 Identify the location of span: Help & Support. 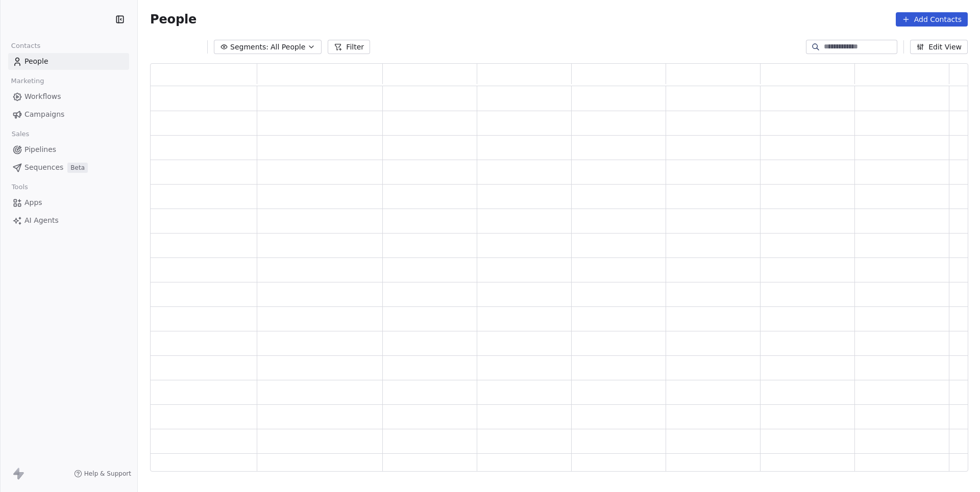
(108, 473).